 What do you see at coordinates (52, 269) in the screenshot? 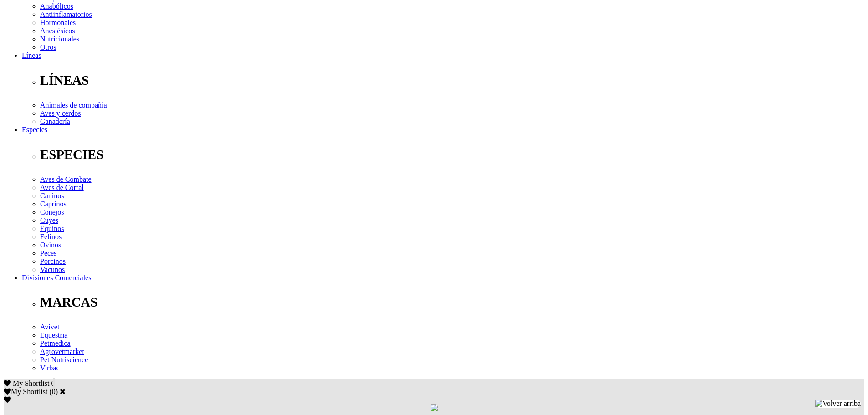
I see `a: Vacunos` at bounding box center [52, 269].